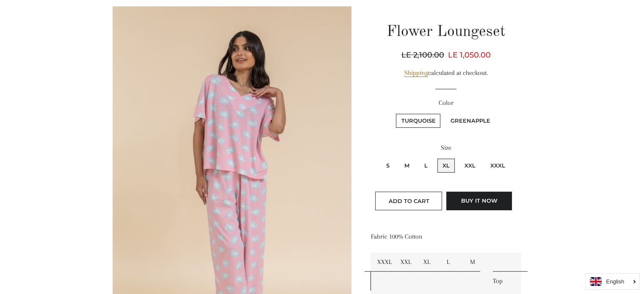 The width and height of the screenshot is (644, 294). Describe the element at coordinates (429, 262) in the screenshot. I see `td: XL` at that location.